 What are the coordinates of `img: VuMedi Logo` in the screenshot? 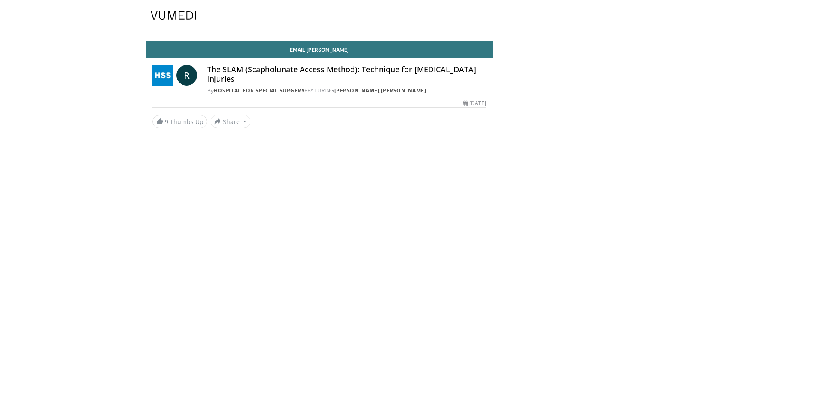 It's located at (173, 15).